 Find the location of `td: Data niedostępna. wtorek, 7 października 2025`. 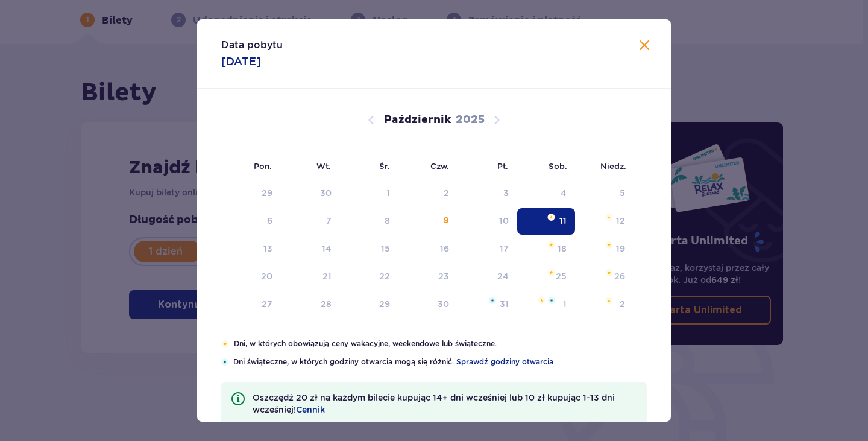

td: Data niedostępna. wtorek, 7 października 2025 is located at coordinates (310, 221).